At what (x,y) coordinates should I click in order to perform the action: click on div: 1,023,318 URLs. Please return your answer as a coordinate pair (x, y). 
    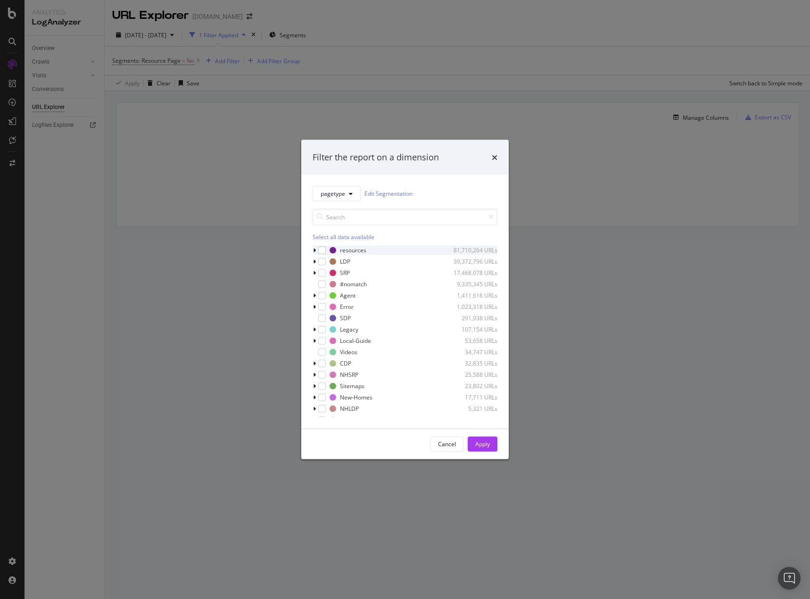
    Looking at the image, I should click on (474, 307).